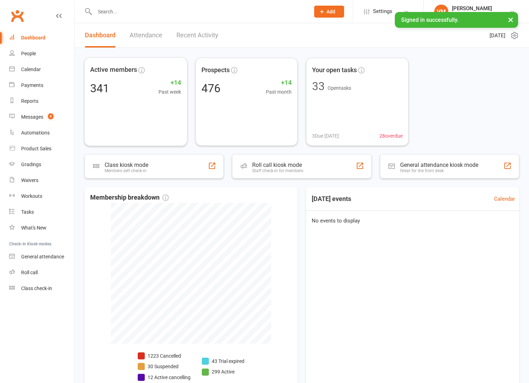 The width and height of the screenshot is (529, 383). What do you see at coordinates (42, 228) in the screenshot?
I see `a: What's New` at bounding box center [42, 228].